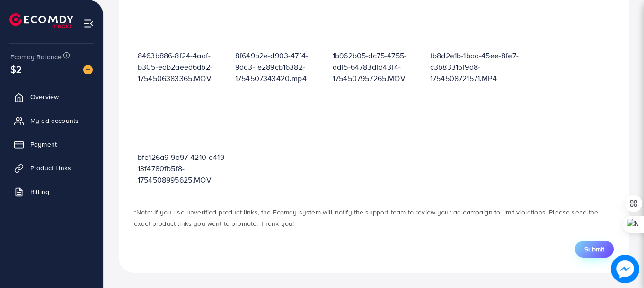  What do you see at coordinates (595, 249) in the screenshot?
I see `button: Submit` at bounding box center [595, 249].